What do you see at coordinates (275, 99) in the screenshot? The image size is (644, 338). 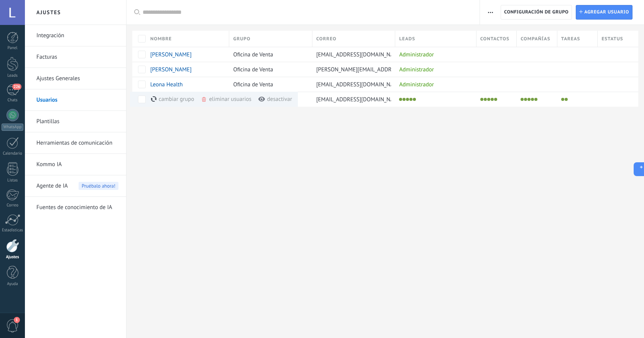 I see `div: desactivar` at bounding box center [275, 99].